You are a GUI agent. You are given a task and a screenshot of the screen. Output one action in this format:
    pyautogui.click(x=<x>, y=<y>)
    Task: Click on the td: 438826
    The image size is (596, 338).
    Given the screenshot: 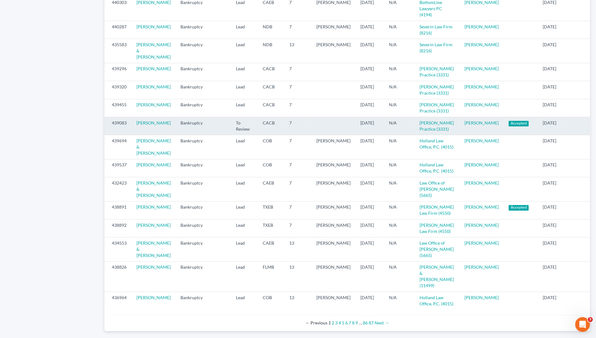 What is the action you would take?
    pyautogui.click(x=118, y=276)
    